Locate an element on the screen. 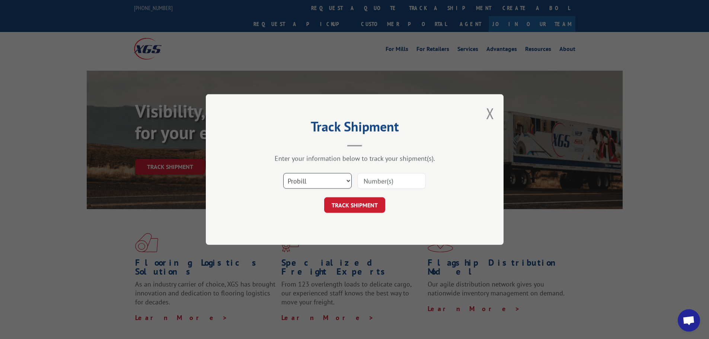 The height and width of the screenshot is (339, 709). div: Enter your information below to track your shipment(s). is located at coordinates (355, 158).